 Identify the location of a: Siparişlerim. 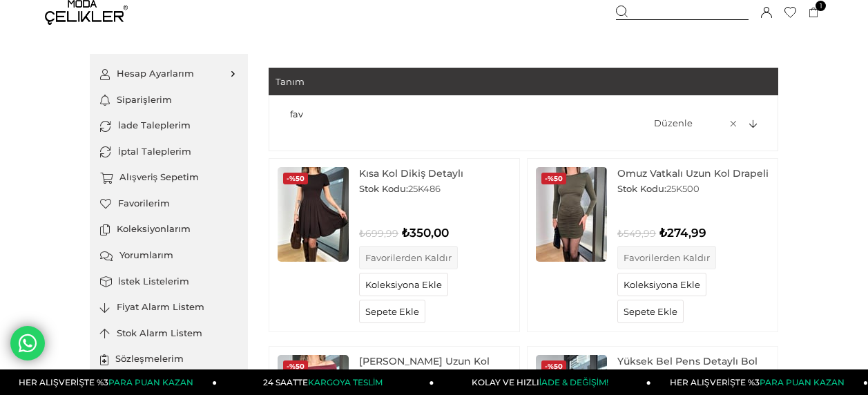
(169, 100).